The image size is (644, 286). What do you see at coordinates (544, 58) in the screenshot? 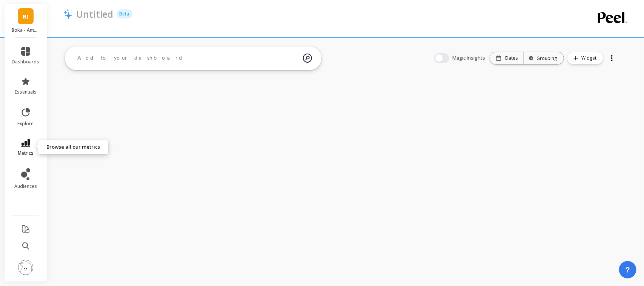
I see `div: Grouping` at bounding box center [544, 58].